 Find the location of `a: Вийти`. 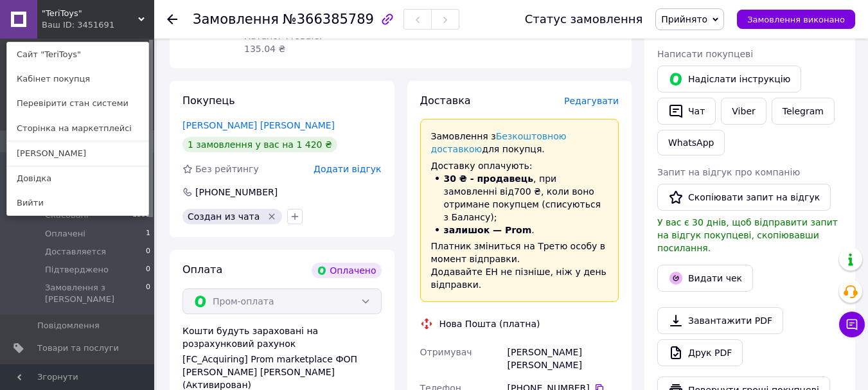

a: Вийти is located at coordinates (78, 203).